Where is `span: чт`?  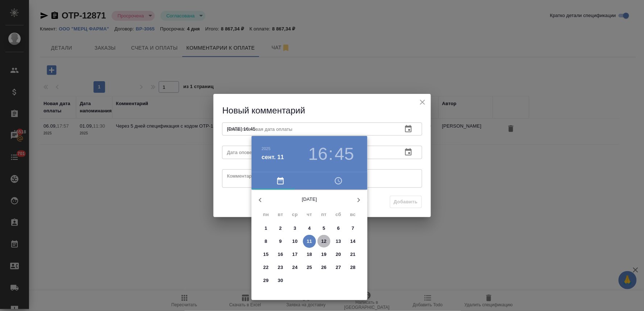 span: чт is located at coordinates (309, 215).